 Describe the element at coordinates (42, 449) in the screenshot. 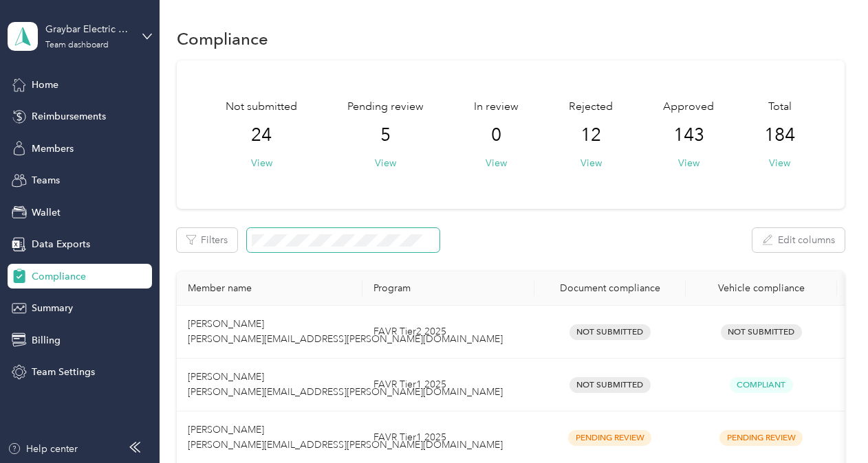

I see `div: Help center` at that location.